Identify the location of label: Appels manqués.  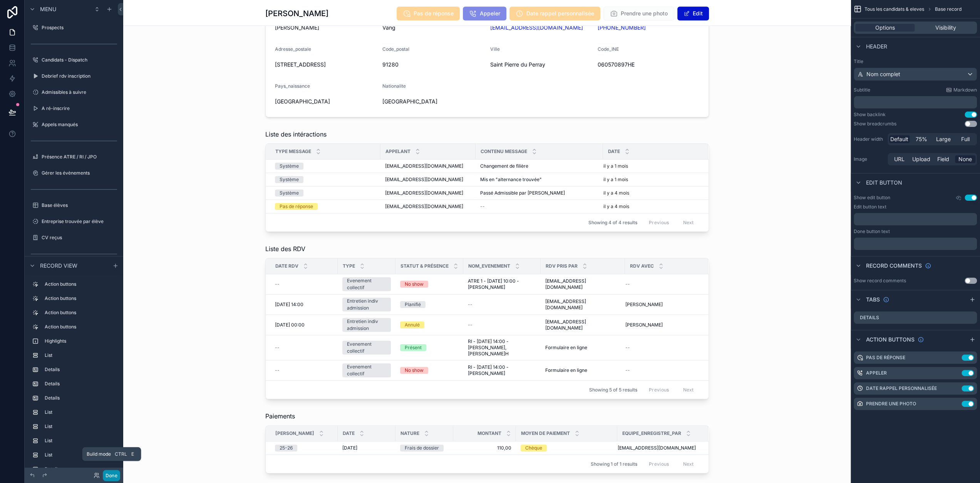
(79, 125).